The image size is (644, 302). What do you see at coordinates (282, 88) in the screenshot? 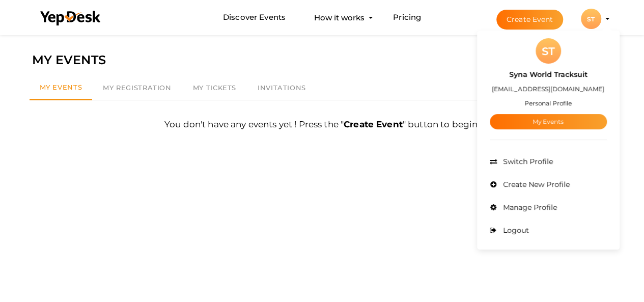
I see `a: Invitations` at bounding box center [282, 88].